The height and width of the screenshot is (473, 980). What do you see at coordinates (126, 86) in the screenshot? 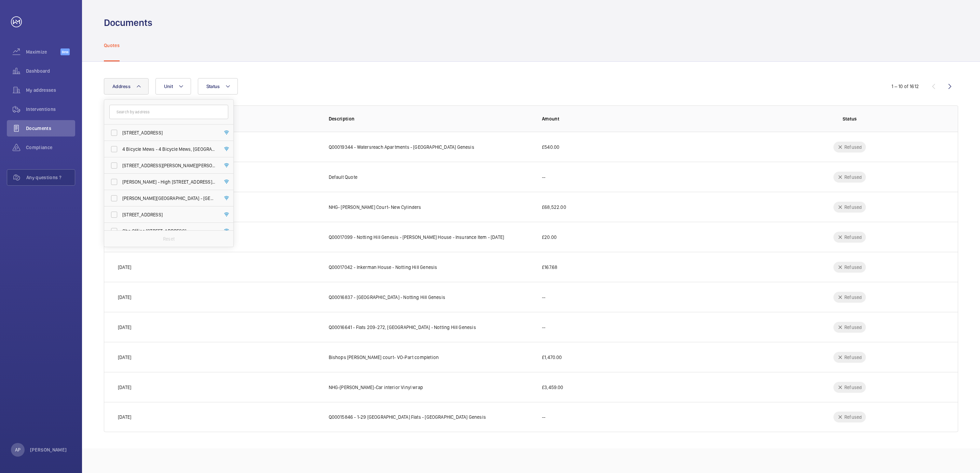
I see `button: Address` at bounding box center [126, 86].